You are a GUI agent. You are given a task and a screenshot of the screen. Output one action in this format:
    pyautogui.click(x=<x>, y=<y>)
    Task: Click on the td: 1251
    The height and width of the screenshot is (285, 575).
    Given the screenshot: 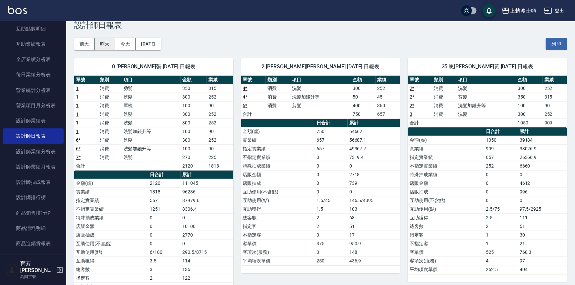 What is the action you would take?
    pyautogui.click(x=165, y=209)
    